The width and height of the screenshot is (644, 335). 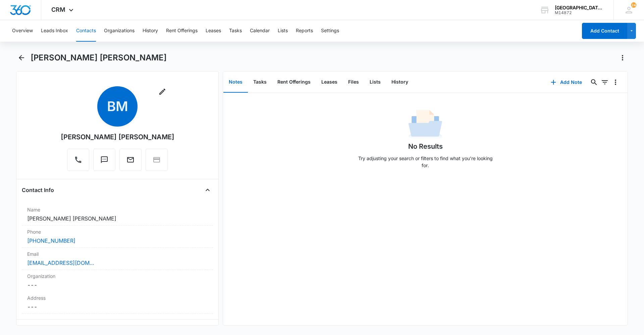 I want to click on button: Organizations, so click(x=119, y=31).